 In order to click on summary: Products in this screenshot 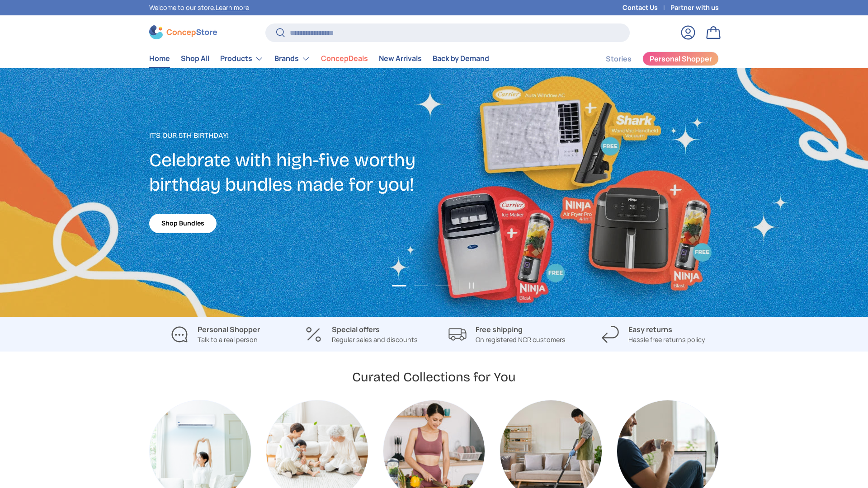, I will do `click(242, 58)`.